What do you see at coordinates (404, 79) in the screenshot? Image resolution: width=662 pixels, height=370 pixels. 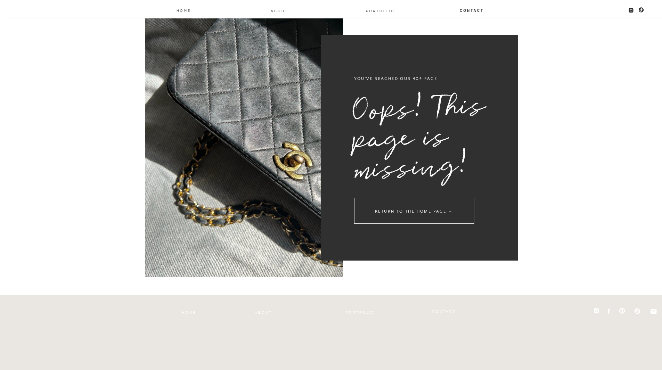 I see `h3: you've reached our 404 page` at bounding box center [404, 79].